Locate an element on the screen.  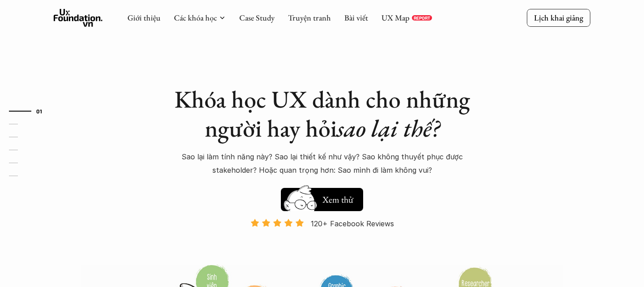
a: Các khóa học is located at coordinates (195, 18).